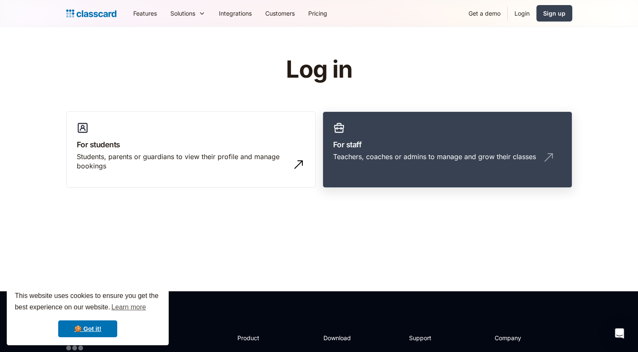 The image size is (638, 352). I want to click on div: Teachers, coaches or admins to manage and grow their classes, so click(435, 157).